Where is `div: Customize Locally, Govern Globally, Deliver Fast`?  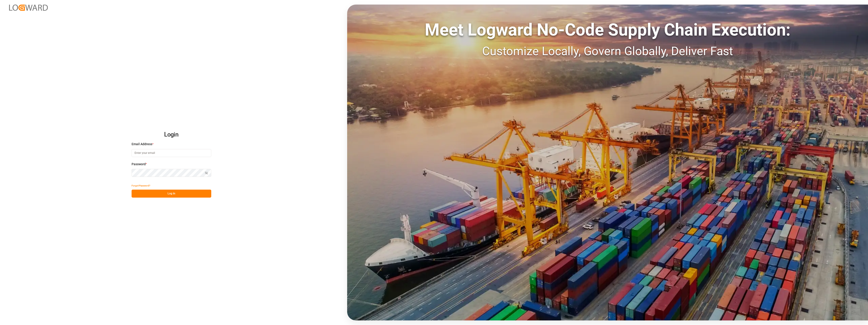
div: Customize Locally, Govern Globally, Deliver Fast is located at coordinates (608, 51).